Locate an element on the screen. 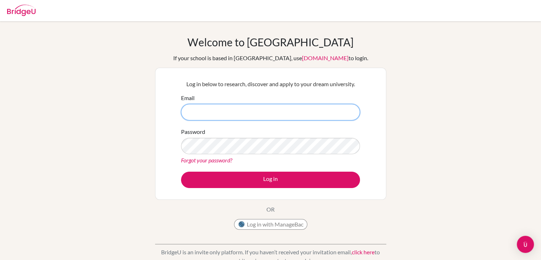 Image resolution: width=541 pixels, height=260 pixels. div: Open Intercom Messenger is located at coordinates (525, 244).